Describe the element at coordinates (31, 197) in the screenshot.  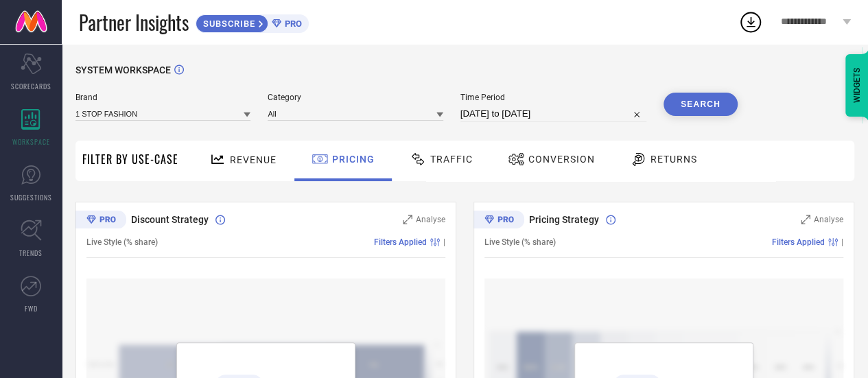
I see `span: SUGGESTIONS` at that location.